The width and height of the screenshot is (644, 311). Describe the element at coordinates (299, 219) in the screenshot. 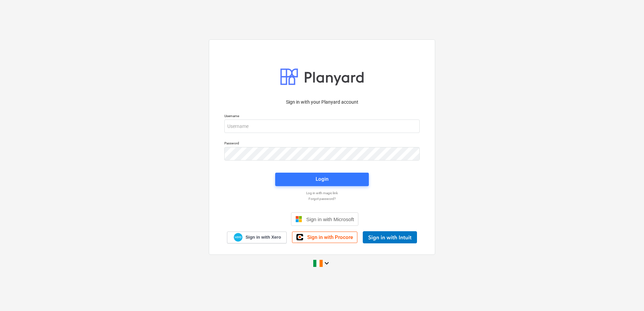

I see `img: Microsoft logo` at that location.